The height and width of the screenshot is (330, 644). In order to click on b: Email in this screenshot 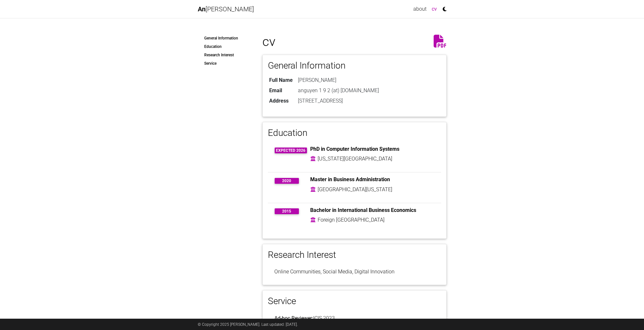, I will do `click(275, 90)`.